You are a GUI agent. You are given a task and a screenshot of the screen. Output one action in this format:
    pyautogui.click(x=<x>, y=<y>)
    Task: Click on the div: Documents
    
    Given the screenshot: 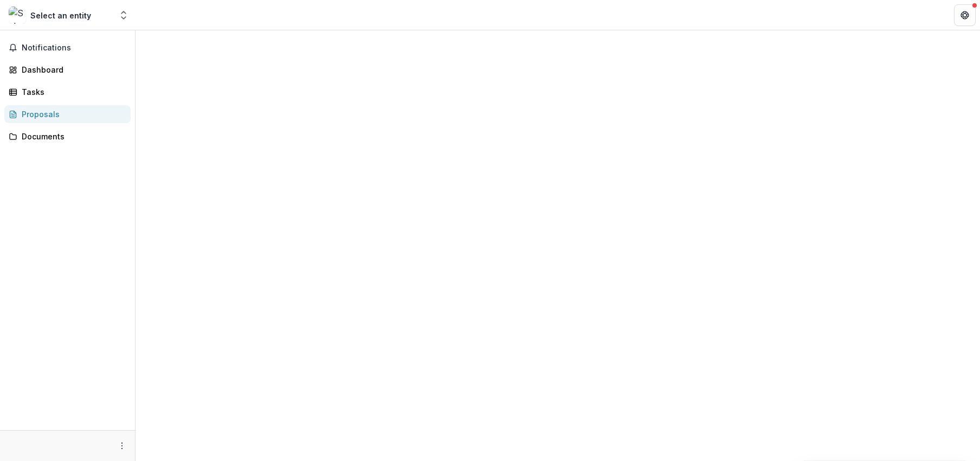 What is the action you would take?
    pyautogui.click(x=72, y=136)
    